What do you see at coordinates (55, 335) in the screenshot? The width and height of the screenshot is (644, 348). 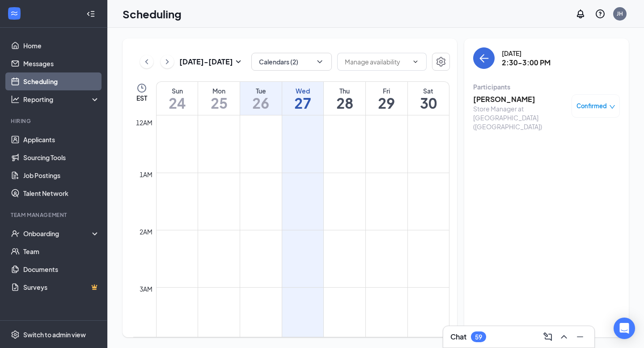 I see `div: Switch to admin view` at bounding box center [55, 335].